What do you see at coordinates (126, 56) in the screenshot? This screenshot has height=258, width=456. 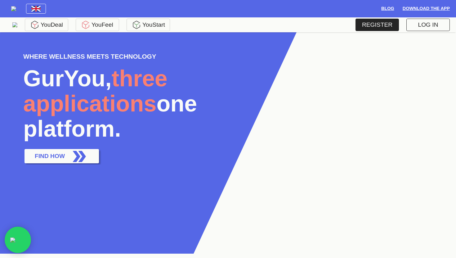 I see `p: WHERE WELLNESS MEETS TECHNOLOGY` at bounding box center [126, 56].